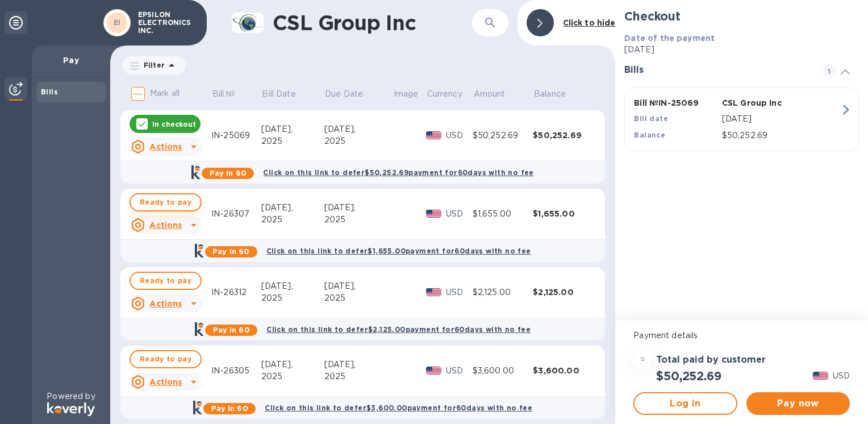 The height and width of the screenshot is (424, 868). Describe the element at coordinates (71, 396) in the screenshot. I see `p: Powered by` at that location.